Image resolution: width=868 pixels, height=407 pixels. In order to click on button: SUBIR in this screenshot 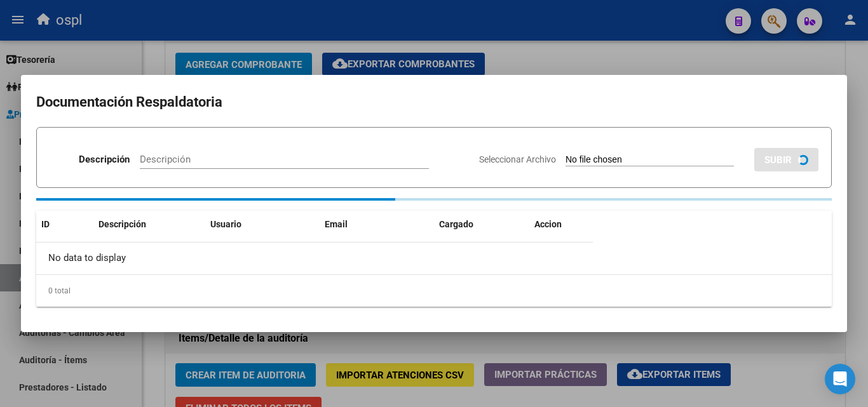, I will do `click(786, 159)`.